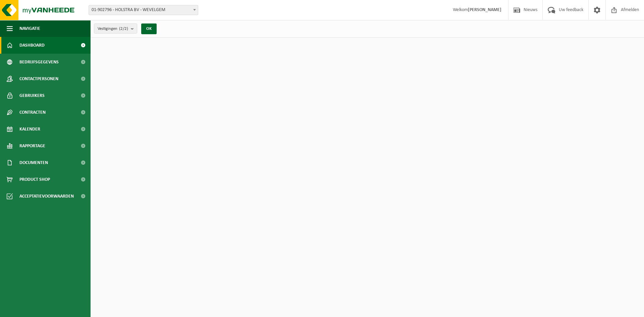 This screenshot has height=317, width=644. Describe the element at coordinates (123, 29) in the screenshot. I see `count: (2/2)` at that location.